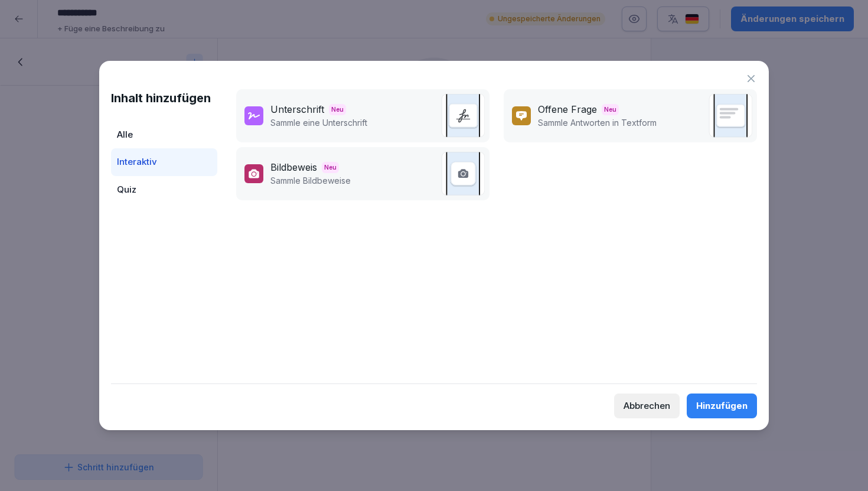 The width and height of the screenshot is (868, 491). What do you see at coordinates (646, 406) in the screenshot?
I see `div: Abbrechen` at bounding box center [646, 406].